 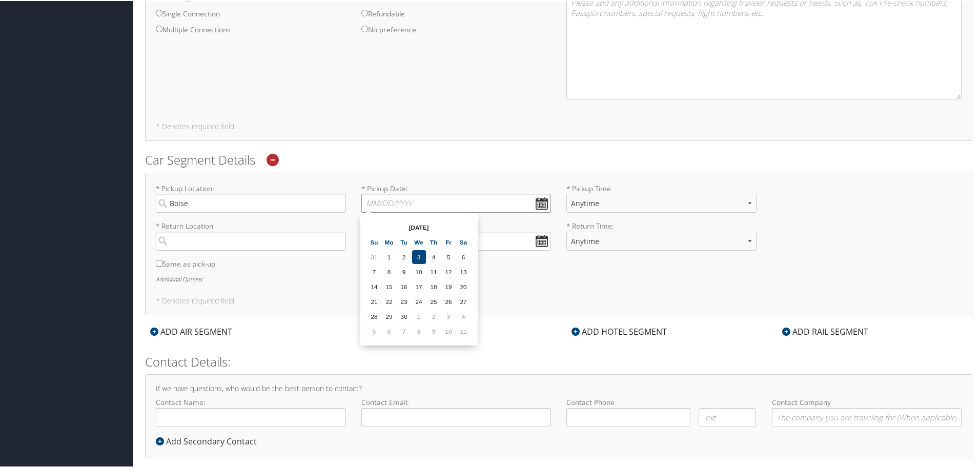 I want to click on td: 14, so click(x=374, y=286).